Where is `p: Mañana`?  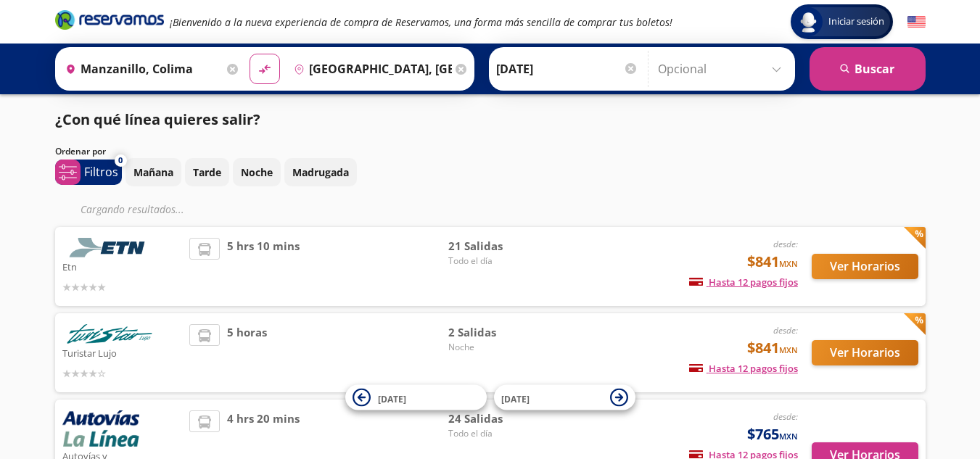
p: Mañana is located at coordinates (153, 172).